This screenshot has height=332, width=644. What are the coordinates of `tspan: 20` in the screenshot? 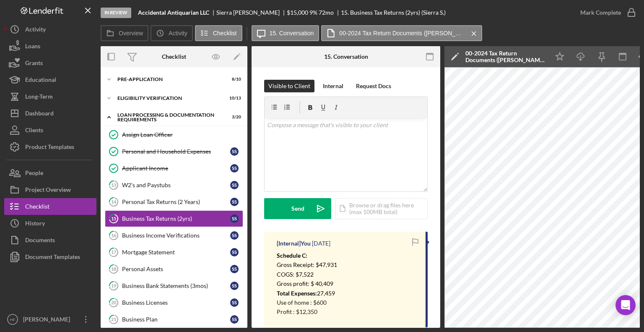 It's located at (113, 302).